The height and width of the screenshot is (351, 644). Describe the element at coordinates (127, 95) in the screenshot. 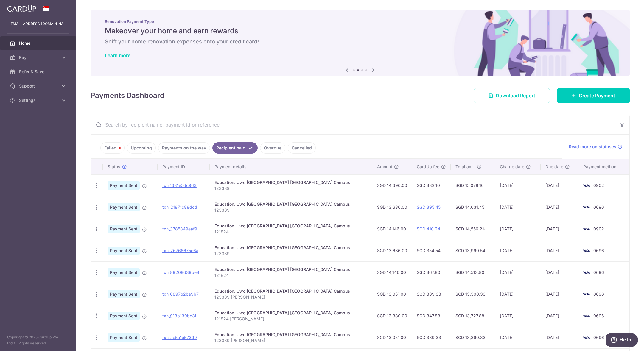

I see `h4: Payments Dashboard` at that location.